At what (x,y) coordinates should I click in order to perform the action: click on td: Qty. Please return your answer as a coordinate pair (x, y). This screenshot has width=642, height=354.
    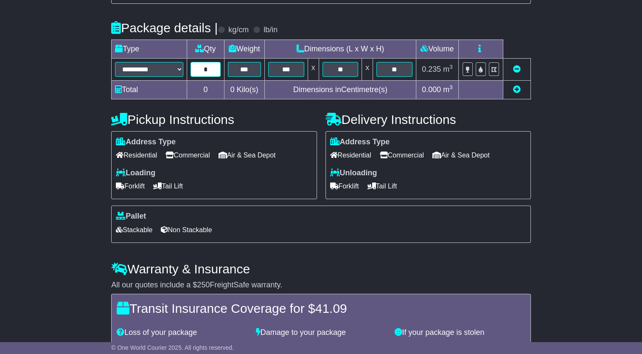
    Looking at the image, I should click on (205, 49).